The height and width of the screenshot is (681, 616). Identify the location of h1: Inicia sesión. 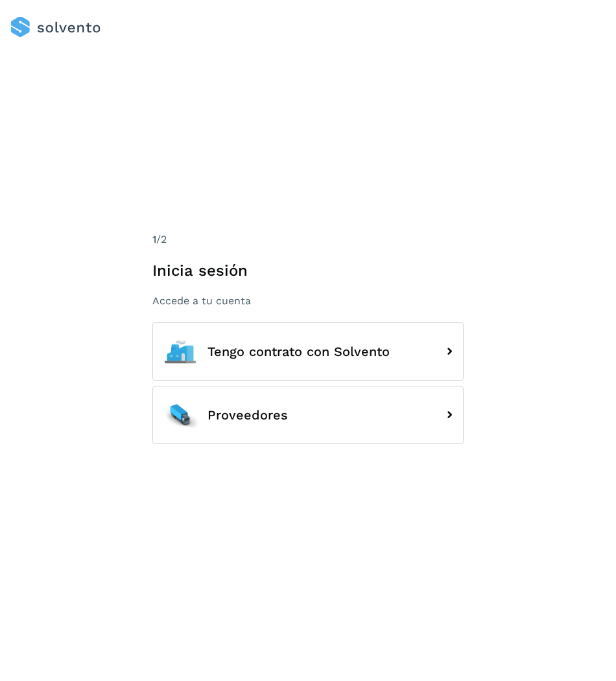
(308, 271).